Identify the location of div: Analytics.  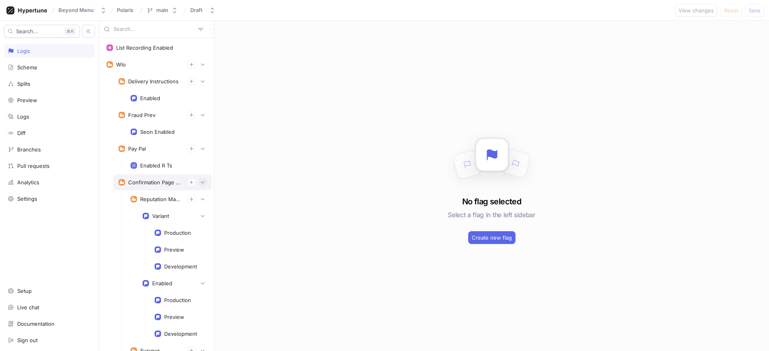
(28, 182).